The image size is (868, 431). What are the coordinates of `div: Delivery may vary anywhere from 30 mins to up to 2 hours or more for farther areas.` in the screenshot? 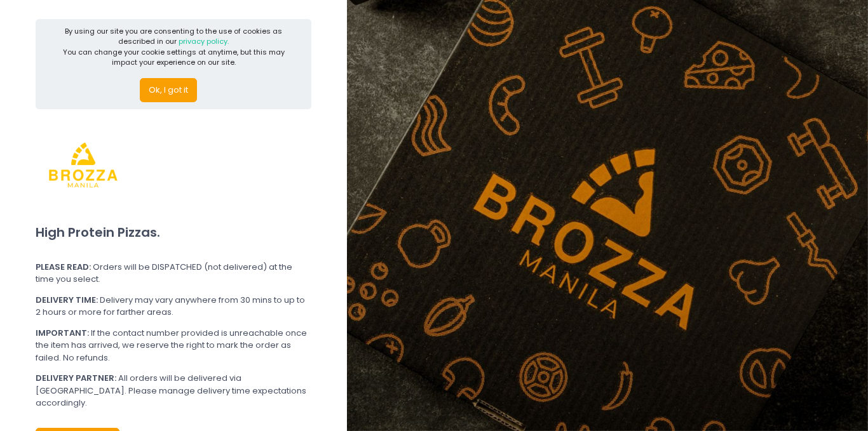 It's located at (173, 306).